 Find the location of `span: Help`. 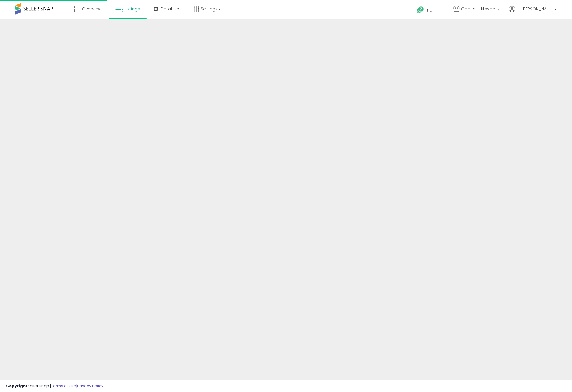

span: Help is located at coordinates (428, 10).